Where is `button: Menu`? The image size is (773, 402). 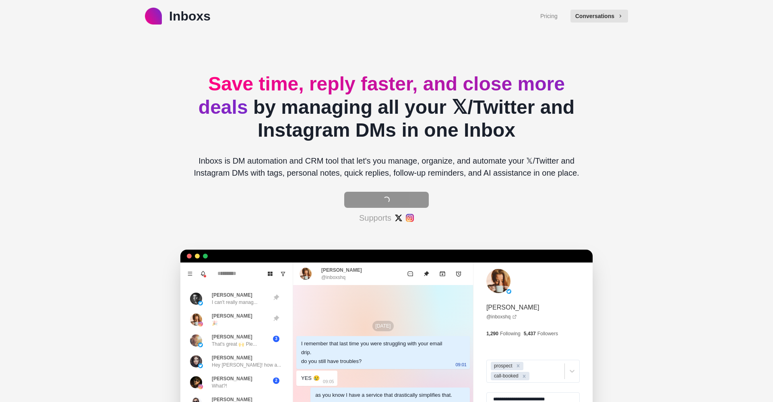
button: Menu is located at coordinates (190, 274).